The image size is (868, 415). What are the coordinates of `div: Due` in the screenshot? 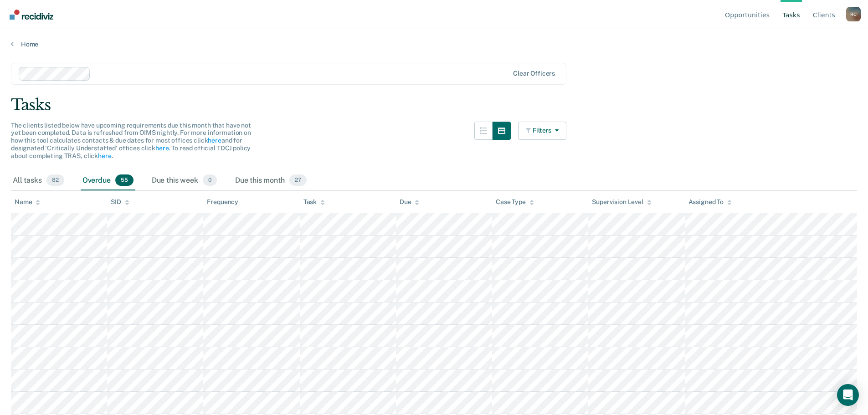 It's located at (409, 202).